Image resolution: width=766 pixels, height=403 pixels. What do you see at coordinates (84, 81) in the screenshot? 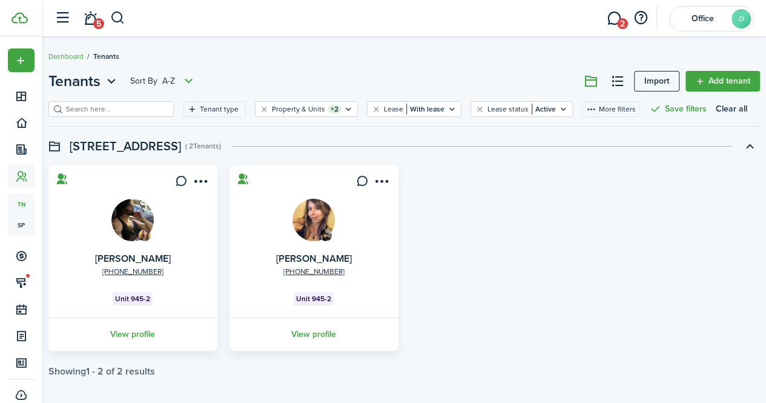
I see `button: Tenants` at bounding box center [84, 81].